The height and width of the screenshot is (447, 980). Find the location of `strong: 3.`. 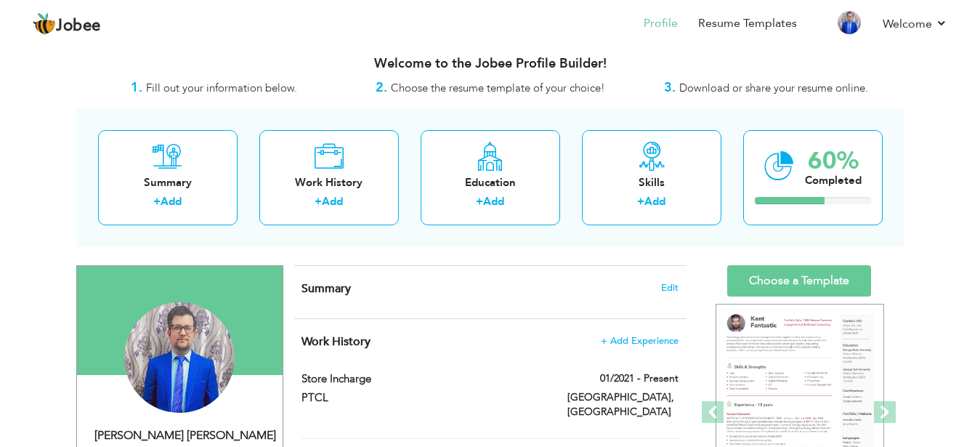

strong: 3. is located at coordinates (670, 87).